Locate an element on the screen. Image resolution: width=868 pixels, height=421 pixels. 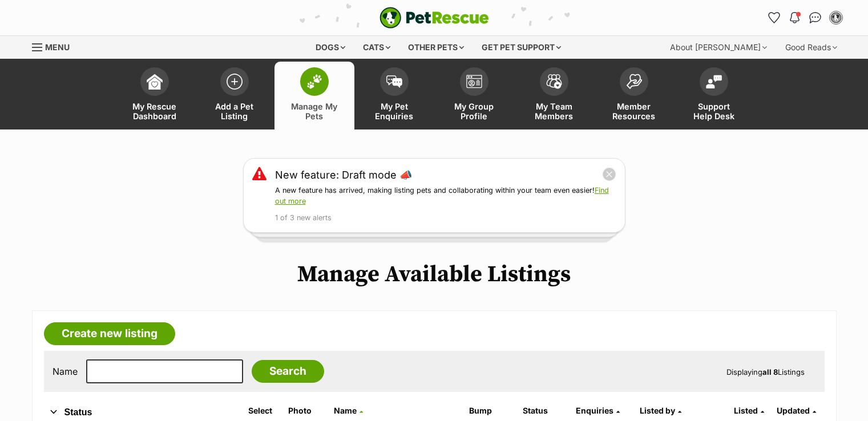
strong: all 8 is located at coordinates (770, 372).